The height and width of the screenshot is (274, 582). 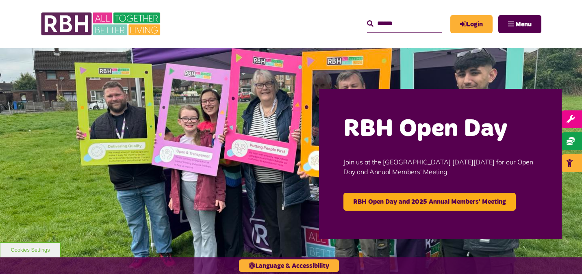 What do you see at coordinates (289, 266) in the screenshot?
I see `button: Language & Accessibility` at bounding box center [289, 266].